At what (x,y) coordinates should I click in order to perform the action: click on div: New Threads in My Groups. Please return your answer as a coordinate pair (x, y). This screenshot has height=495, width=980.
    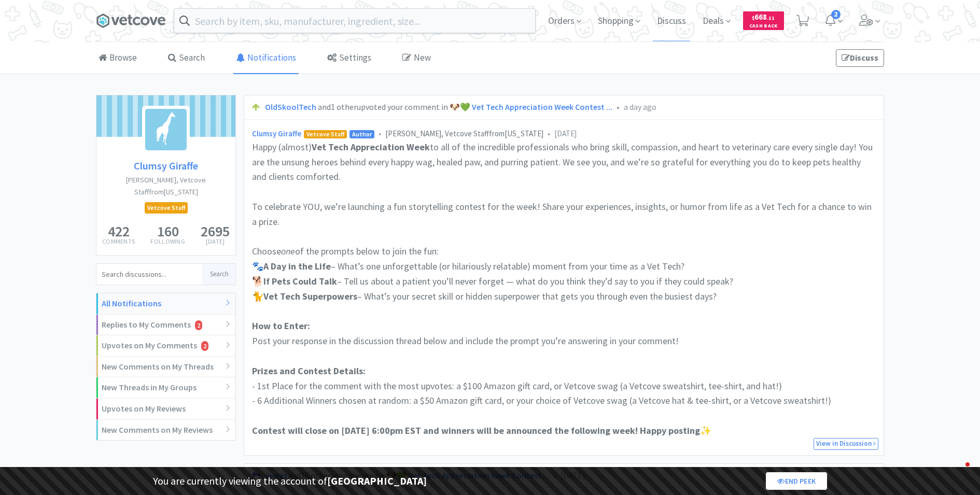
    Looking at the image, I should click on (166, 388).